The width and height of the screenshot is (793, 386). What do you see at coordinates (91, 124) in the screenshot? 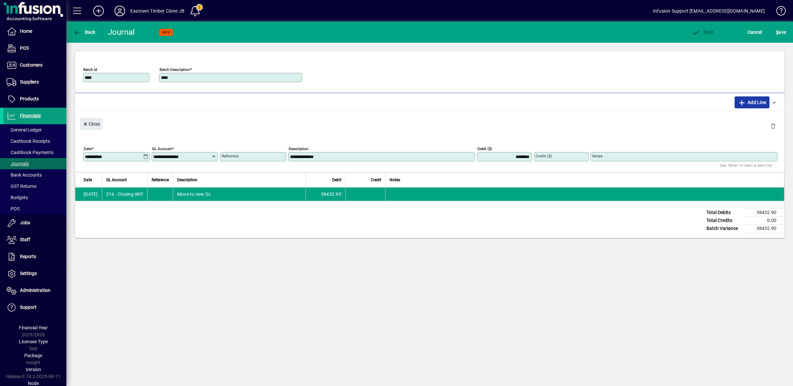
I see `button: Close` at bounding box center [91, 124].